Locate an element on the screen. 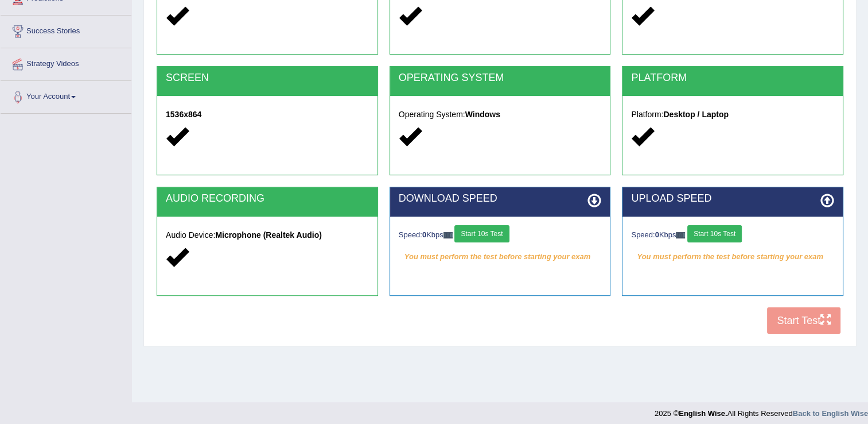 The image size is (868, 424). strong: Desktop / Laptop is located at coordinates (696, 114).